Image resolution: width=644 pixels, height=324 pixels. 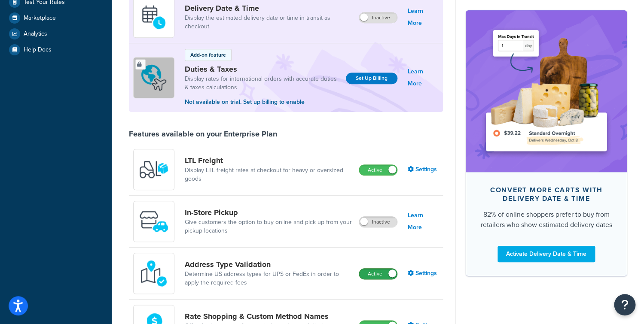 What do you see at coordinates (56, 18) in the screenshot?
I see `li: Marketplace` at bounding box center [56, 18].